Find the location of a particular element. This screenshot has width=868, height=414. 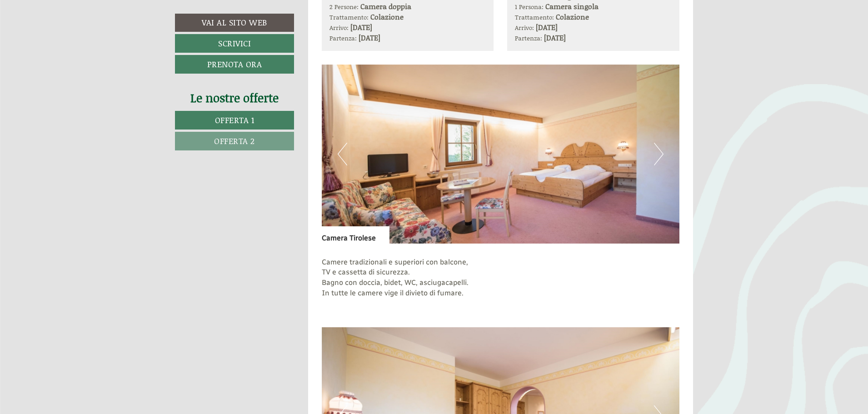

span: Offerta 2 is located at coordinates (235, 141).